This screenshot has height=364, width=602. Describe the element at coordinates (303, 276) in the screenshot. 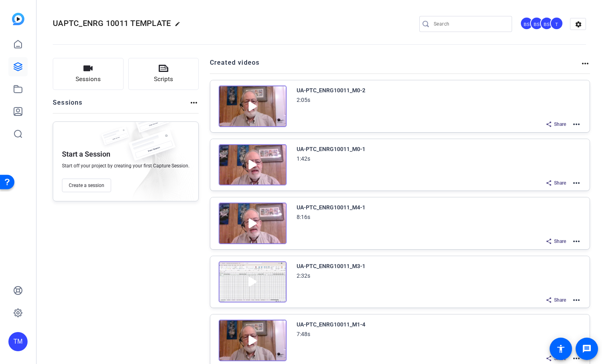

I see `div: 2:32s` at that location.